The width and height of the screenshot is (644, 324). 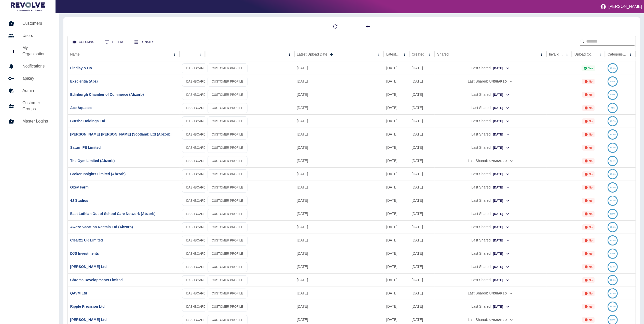 I want to click on text: 98.8%, so click(x=613, y=174).